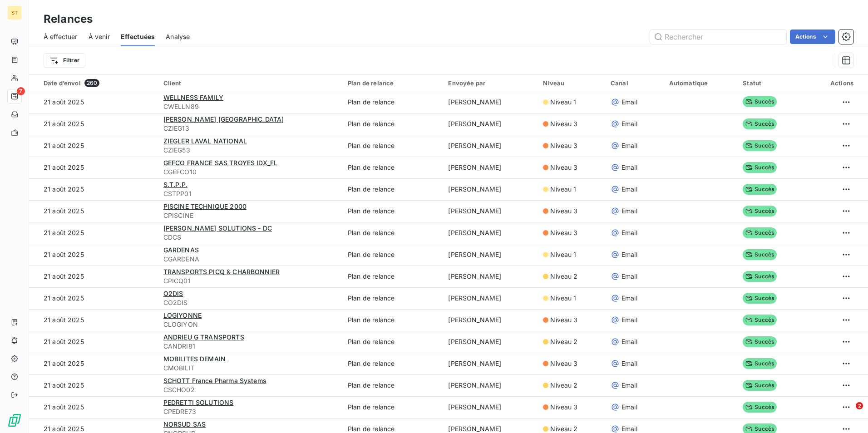  What do you see at coordinates (250, 324) in the screenshot?
I see `span: CLOGIYON` at bounding box center [250, 324].